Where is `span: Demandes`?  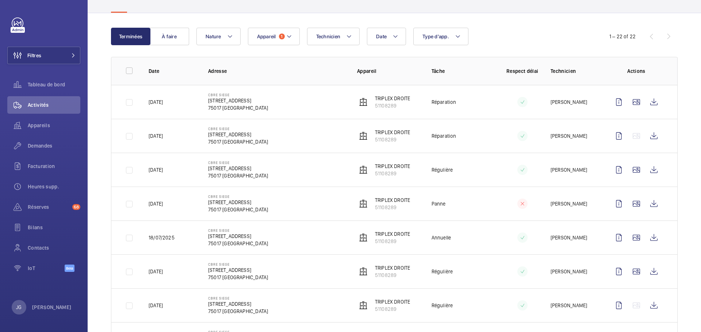
span: Demandes is located at coordinates (54, 146).